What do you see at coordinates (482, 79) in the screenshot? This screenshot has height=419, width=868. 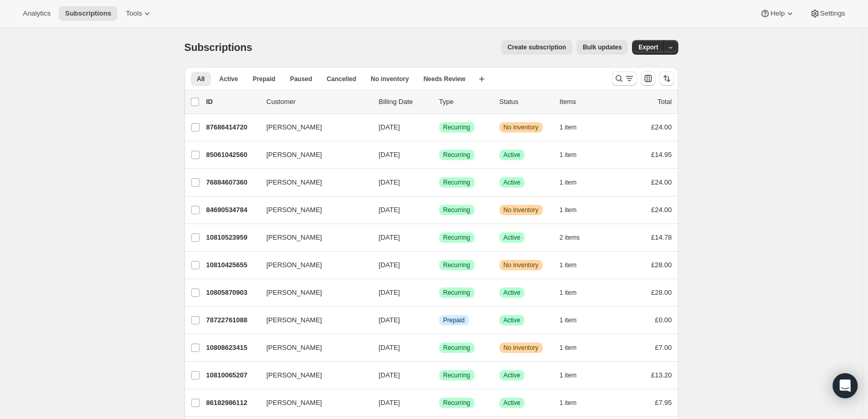 I see `button: Create new view` at bounding box center [482, 79].